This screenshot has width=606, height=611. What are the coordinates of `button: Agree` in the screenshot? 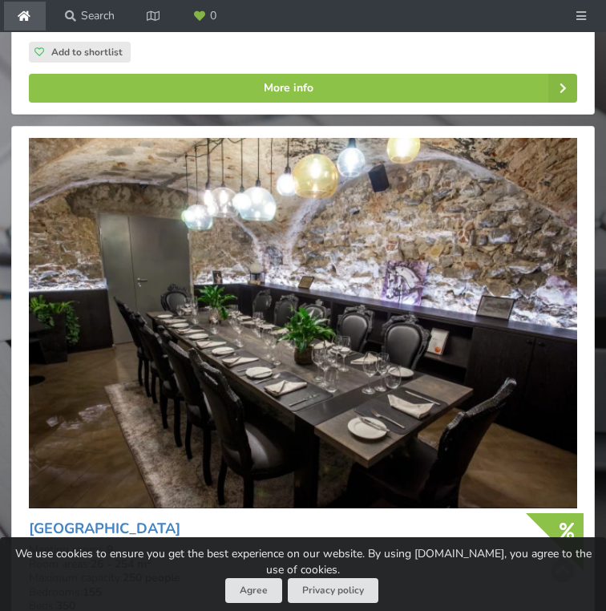 It's located at (253, 590).